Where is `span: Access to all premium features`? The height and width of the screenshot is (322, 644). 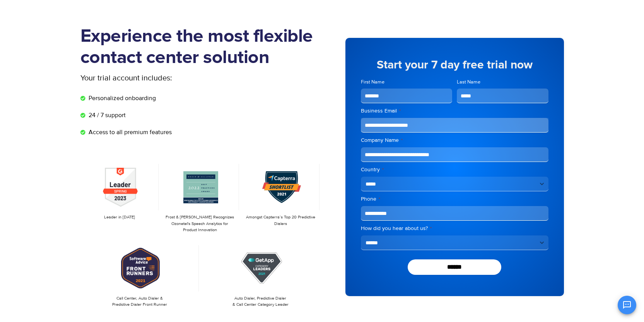 span: Access to all premium features is located at coordinates (129, 132).